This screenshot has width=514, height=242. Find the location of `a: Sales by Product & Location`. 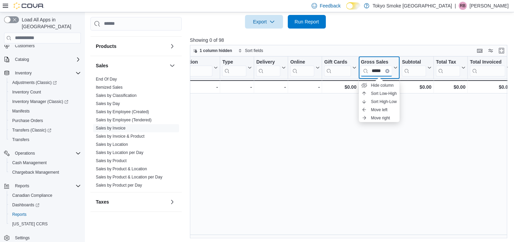

a: Sales by Product & Location is located at coordinates (121, 169).